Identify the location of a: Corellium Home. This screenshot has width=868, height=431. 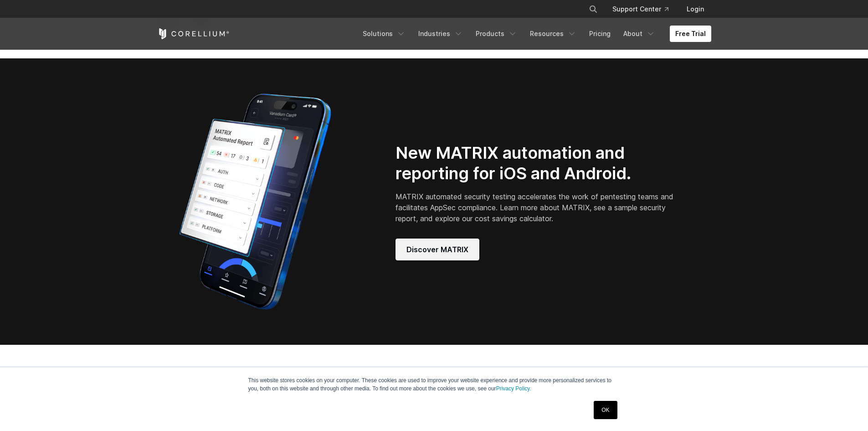
(193, 34).